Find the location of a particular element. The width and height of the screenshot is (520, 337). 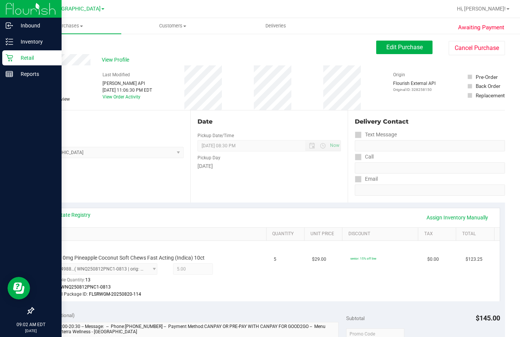

span: Customers is located at coordinates (173, 26).